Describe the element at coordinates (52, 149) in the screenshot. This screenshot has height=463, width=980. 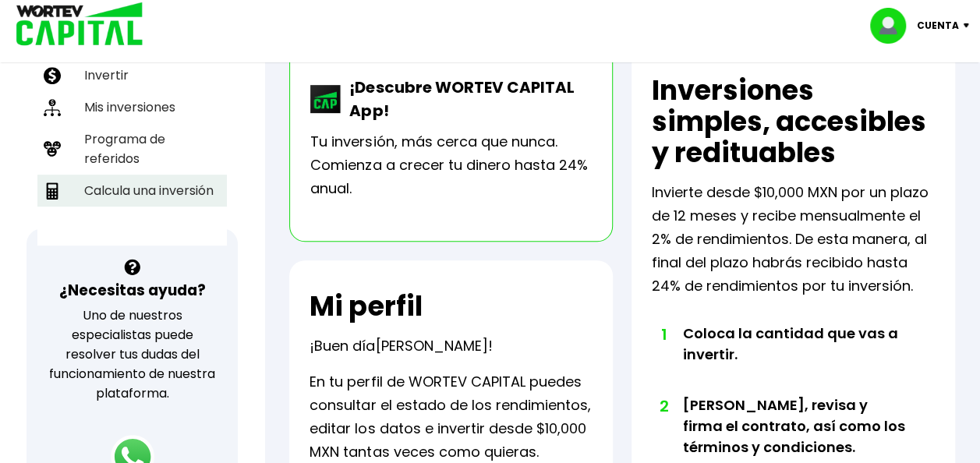
I see `img: recomiendanos-icon.9b8e9327.svg` at that location.